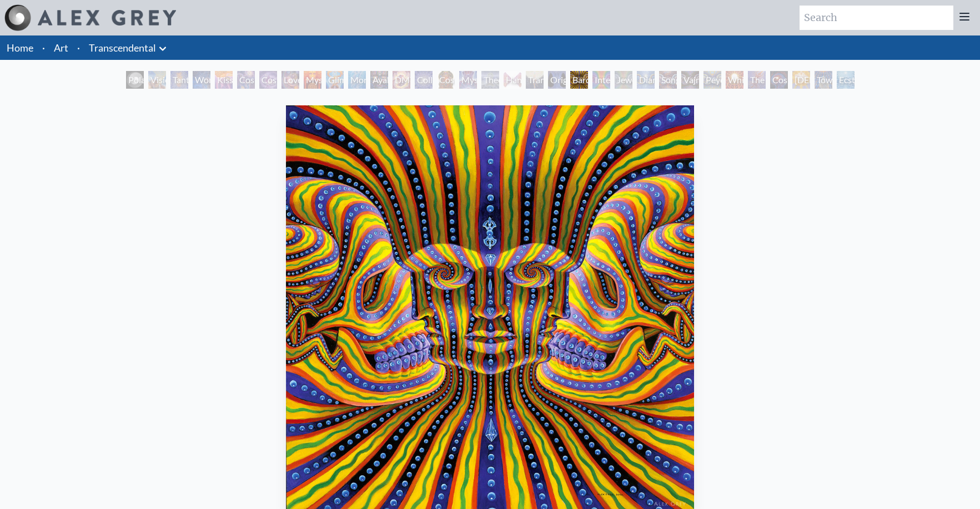  I want to click on div: Diamond Being, so click(646, 80).